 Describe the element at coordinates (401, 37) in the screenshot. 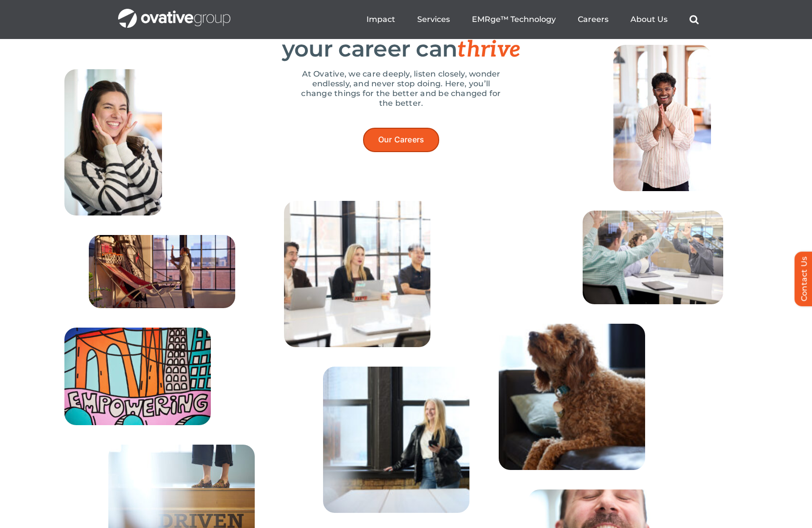

I see `h2: Where both you and your career can` at that location.